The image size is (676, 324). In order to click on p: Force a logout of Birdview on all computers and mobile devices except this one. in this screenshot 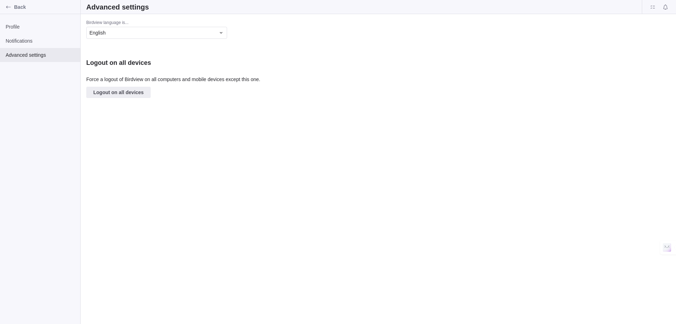, I will do `click(210, 81)`.